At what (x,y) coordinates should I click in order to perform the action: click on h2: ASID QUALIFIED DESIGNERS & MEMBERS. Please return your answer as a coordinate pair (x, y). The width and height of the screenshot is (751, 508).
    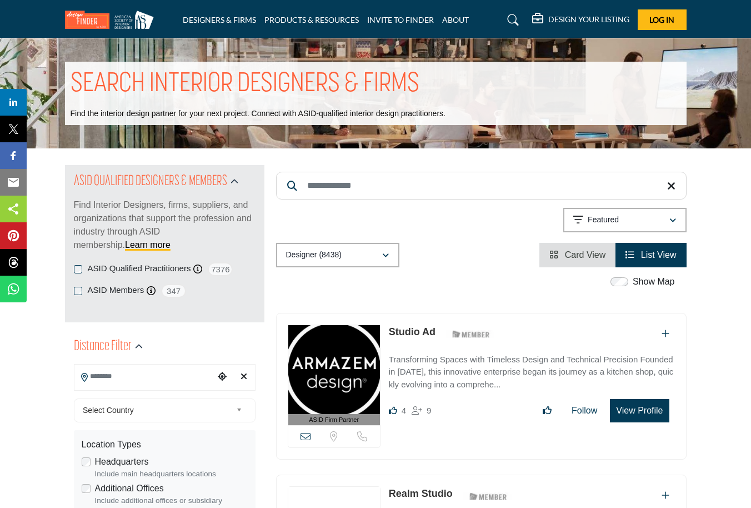
    Looking at the image, I should click on (151, 182).